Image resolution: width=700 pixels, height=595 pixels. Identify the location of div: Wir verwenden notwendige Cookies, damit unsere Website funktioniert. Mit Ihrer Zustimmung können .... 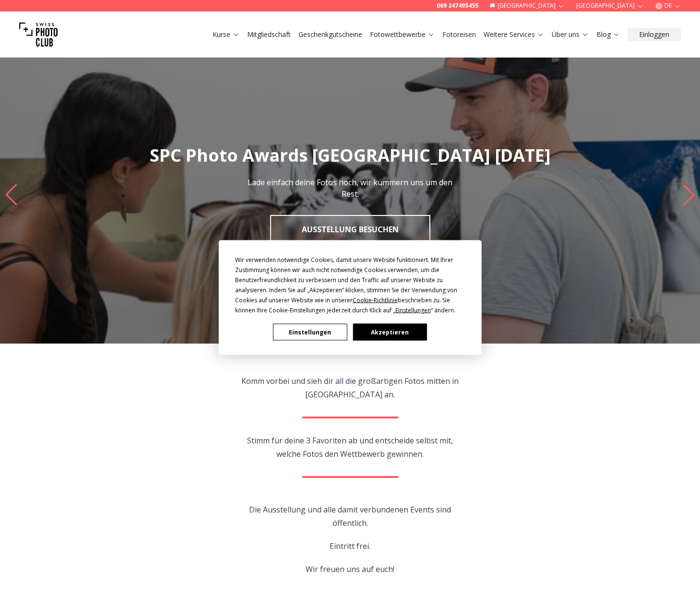
(350, 285).